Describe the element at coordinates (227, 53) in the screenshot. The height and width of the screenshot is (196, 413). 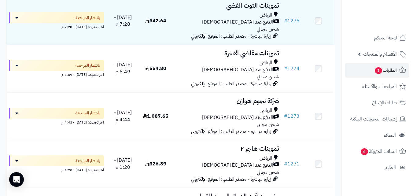
I see `h3: تموينات مقاضي الاسرة` at that location.